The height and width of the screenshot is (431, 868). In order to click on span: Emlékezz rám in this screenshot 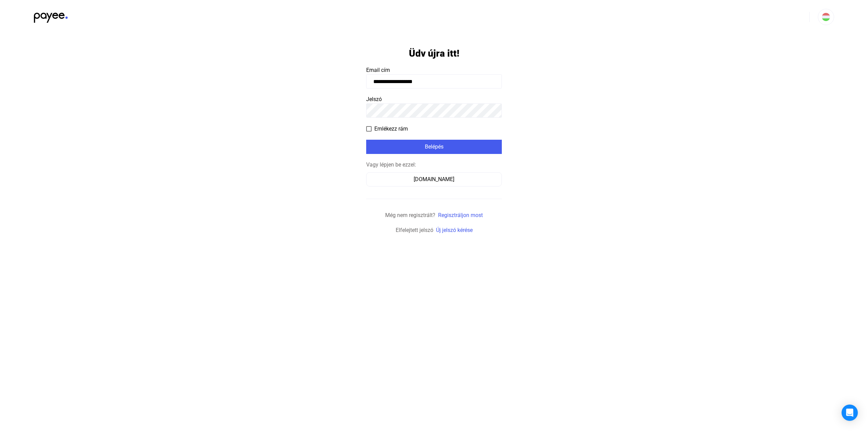, I will do `click(391, 129)`.